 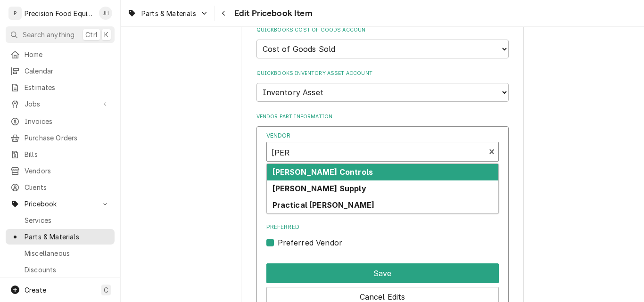 I want to click on button: Search anythingCtrlK, so click(x=60, y=34).